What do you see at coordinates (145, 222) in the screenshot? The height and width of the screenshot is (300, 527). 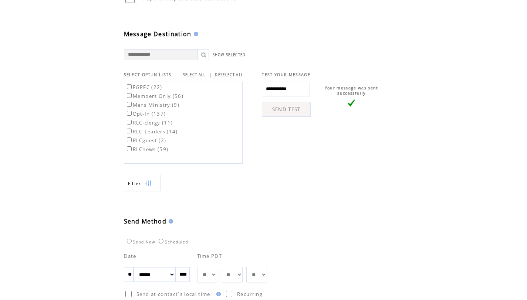 I see `span: Send Method` at bounding box center [145, 222].